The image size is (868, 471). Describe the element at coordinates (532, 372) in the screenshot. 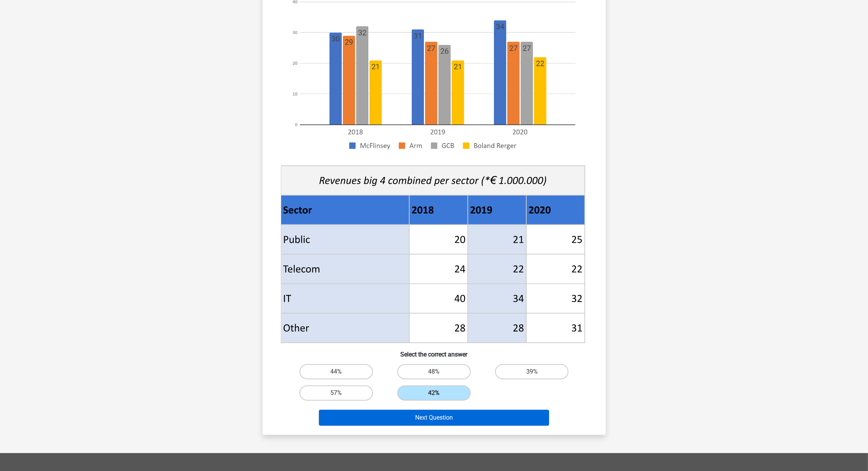

I see `label: 39%` at that location.